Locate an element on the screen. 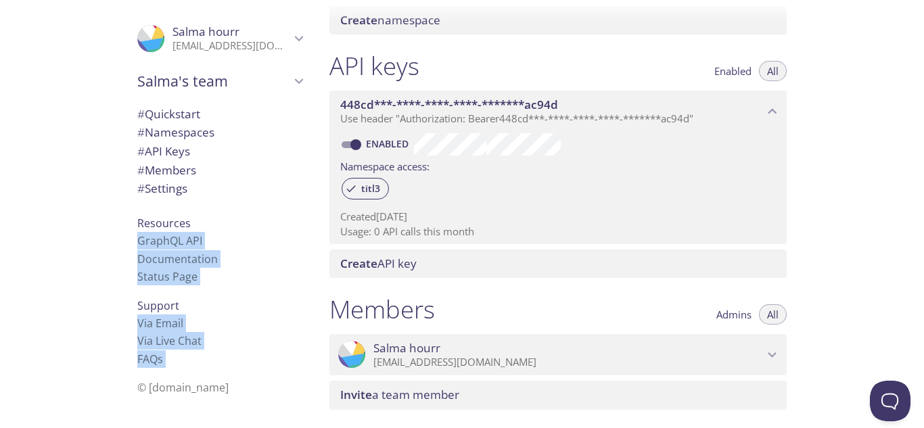 The image size is (924, 428). span: Support is located at coordinates (158, 306).